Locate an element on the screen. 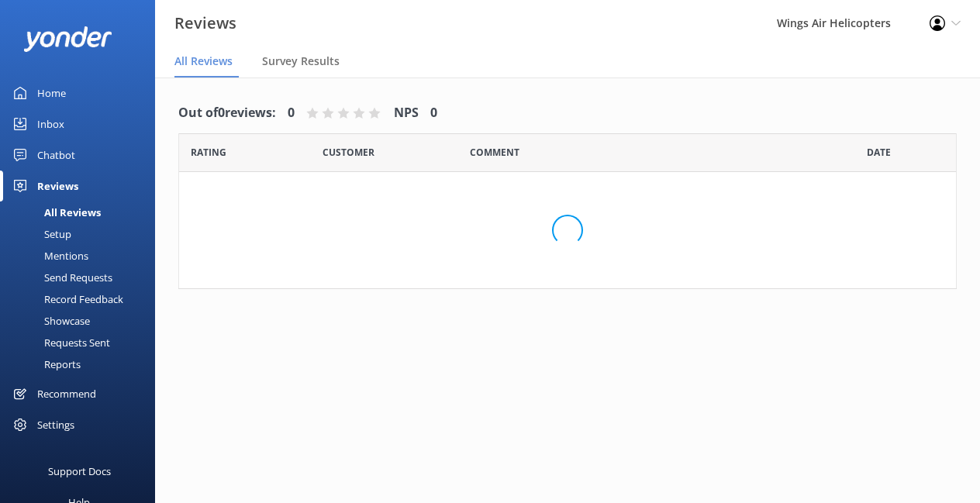  a: Showcase is located at coordinates (82, 321).